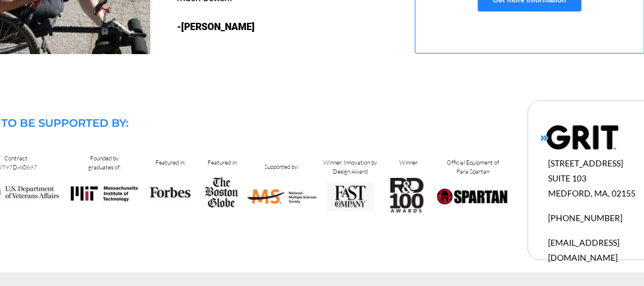 This screenshot has width=644, height=286. What do you see at coordinates (350, 167) in the screenshot?
I see `span: Winner, Innovation by Design Award` at bounding box center [350, 167].